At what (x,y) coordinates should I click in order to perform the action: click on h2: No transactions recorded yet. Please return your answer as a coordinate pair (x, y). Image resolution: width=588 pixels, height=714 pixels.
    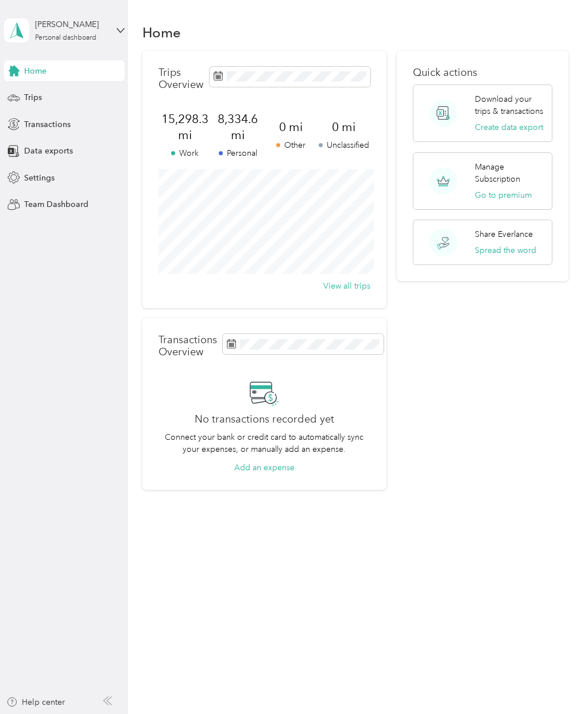
    Looking at the image, I should click on (264, 419).